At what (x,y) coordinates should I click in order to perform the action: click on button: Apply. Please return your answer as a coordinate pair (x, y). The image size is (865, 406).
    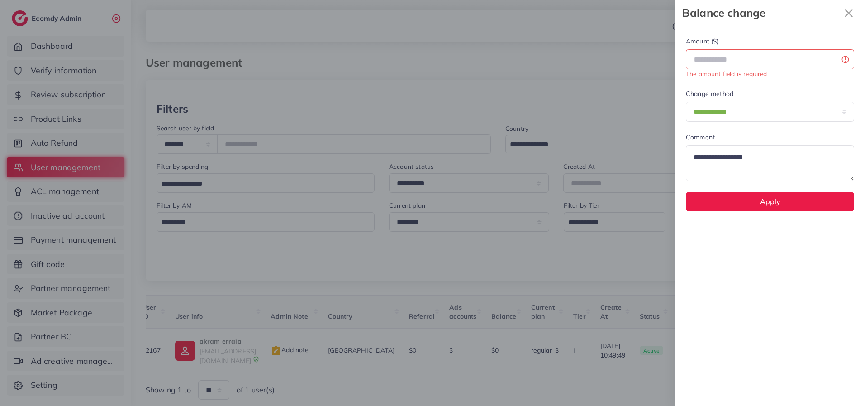
    Looking at the image, I should click on (770, 201).